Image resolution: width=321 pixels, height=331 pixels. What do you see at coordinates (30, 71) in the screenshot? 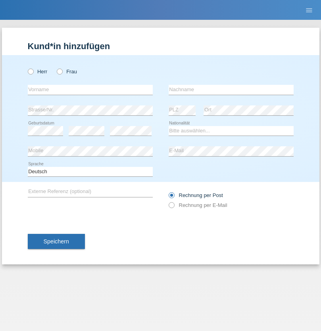
I see `input: Herr` at bounding box center [30, 71].